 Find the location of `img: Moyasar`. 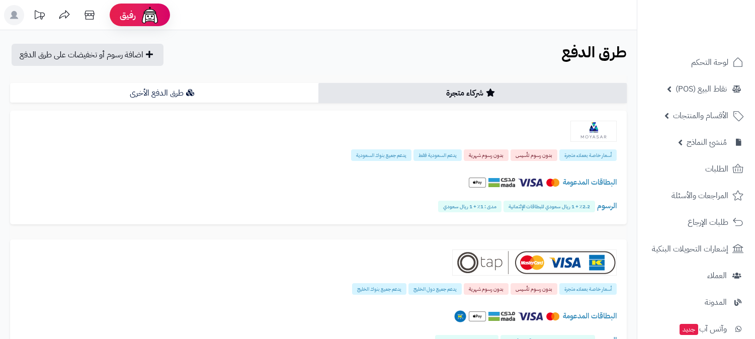

img: Moyasar is located at coordinates (594, 131).